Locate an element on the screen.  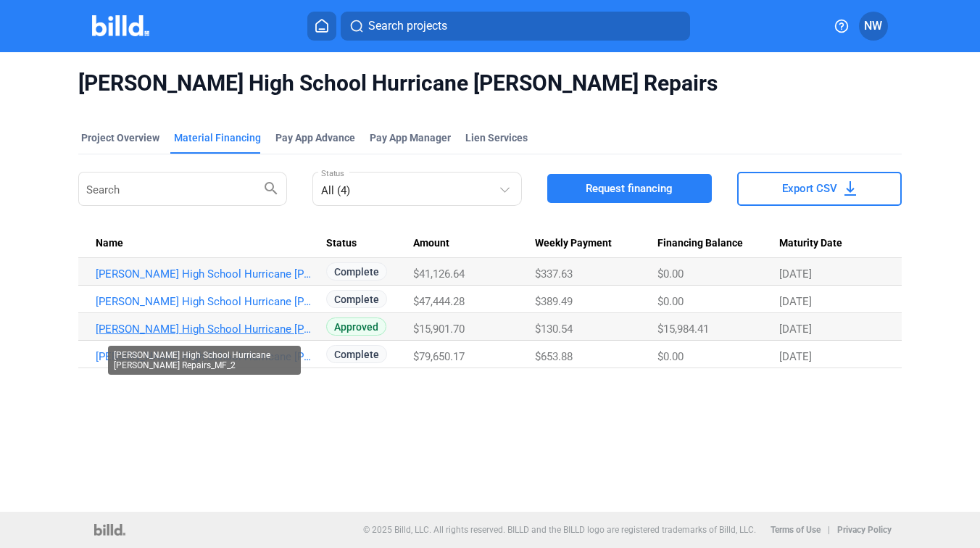
span: Maturity Date is located at coordinates (811, 243).